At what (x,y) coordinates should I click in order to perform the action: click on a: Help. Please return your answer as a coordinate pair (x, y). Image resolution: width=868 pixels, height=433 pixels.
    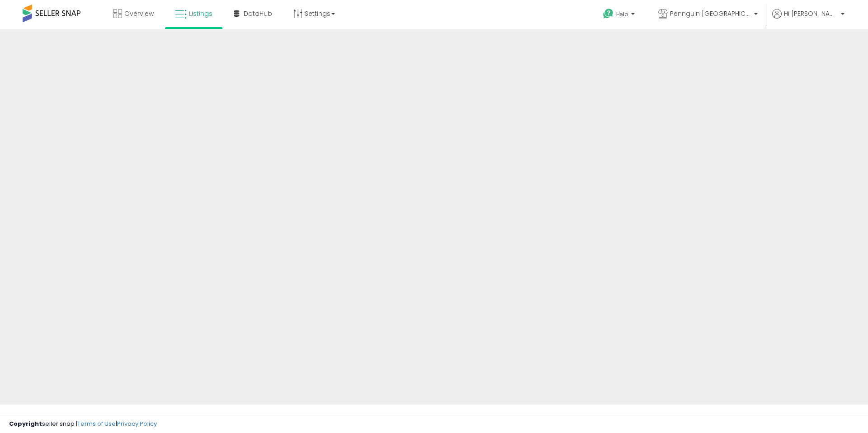
    Looking at the image, I should click on (620, 16).